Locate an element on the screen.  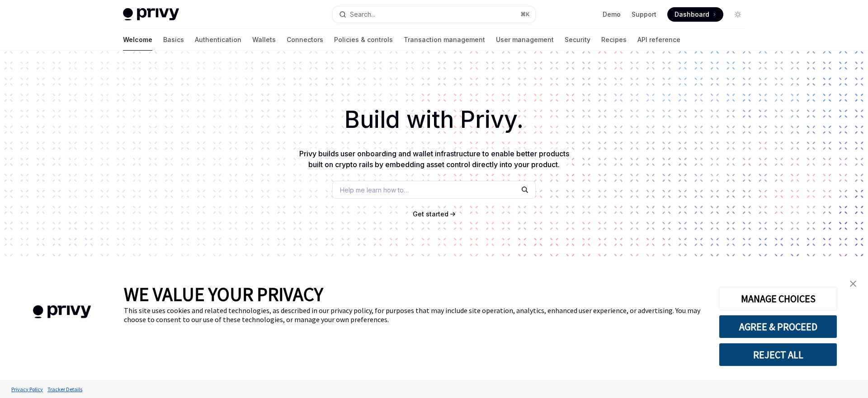
a: Authentication is located at coordinates (218, 40).